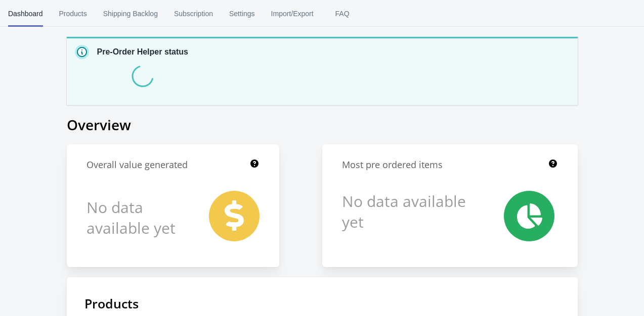  What do you see at coordinates (242, 14) in the screenshot?
I see `span: Settings` at bounding box center [242, 14].